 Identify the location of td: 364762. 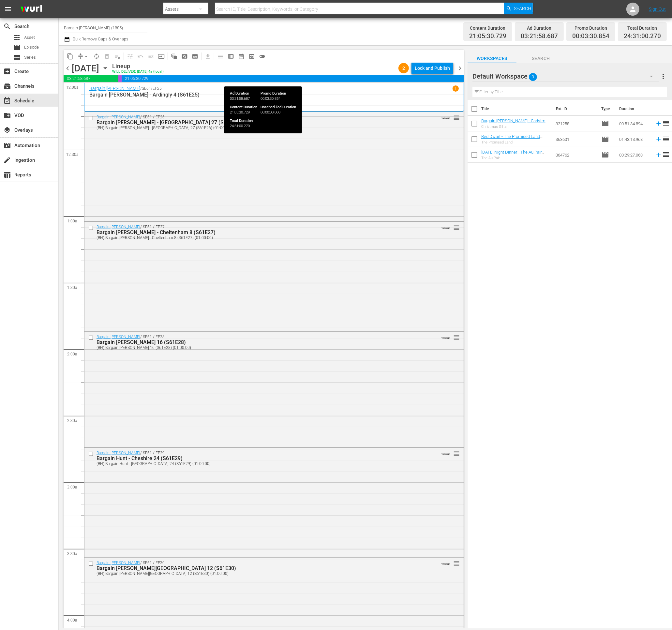
(576, 155).